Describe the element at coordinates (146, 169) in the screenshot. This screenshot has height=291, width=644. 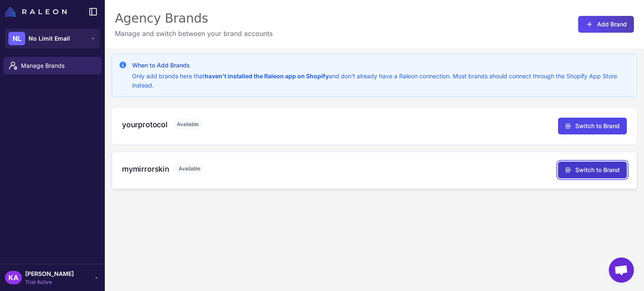
I see `h3: mymirrorskin` at that location.